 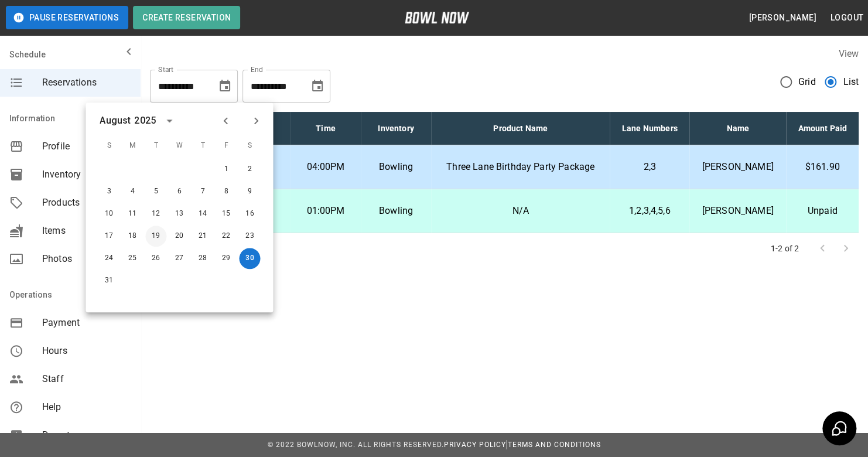 What do you see at coordinates (396, 128) in the screenshot?
I see `th: Inventory` at bounding box center [396, 128].